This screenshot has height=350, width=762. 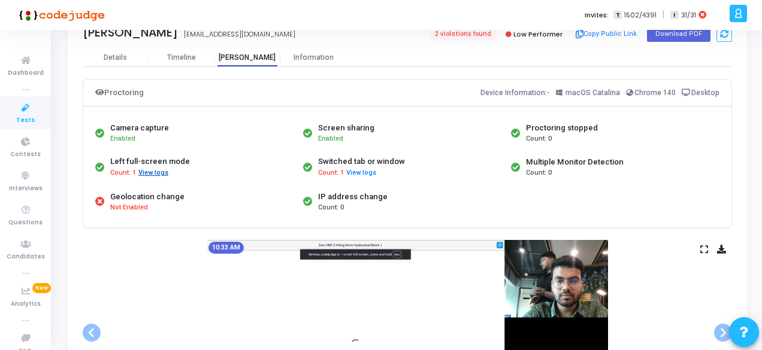 What do you see at coordinates (41, 288) in the screenshot?
I see `span: New` at bounding box center [41, 288].